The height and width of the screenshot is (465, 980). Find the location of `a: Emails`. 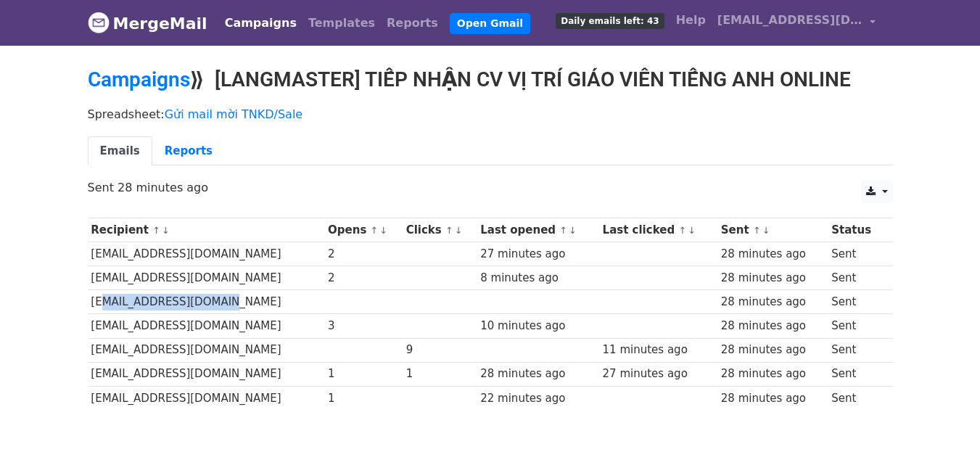

a: Emails is located at coordinates (119, 151).